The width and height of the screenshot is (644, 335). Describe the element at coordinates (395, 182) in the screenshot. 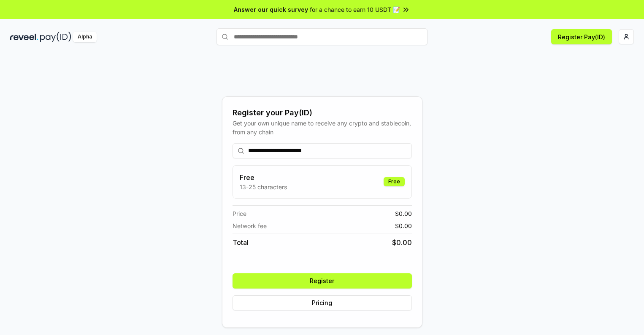

I see `div: Free` at that location.